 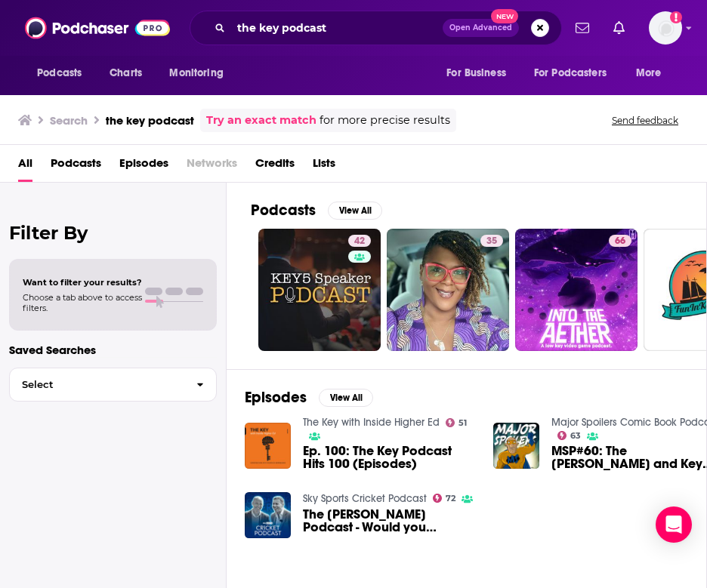 I want to click on span: Episodes, so click(x=144, y=166).